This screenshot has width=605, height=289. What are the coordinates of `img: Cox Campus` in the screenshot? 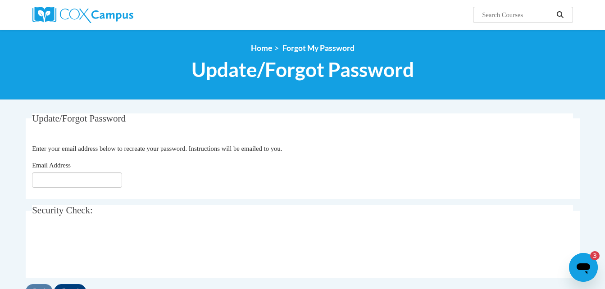 It's located at (83, 15).